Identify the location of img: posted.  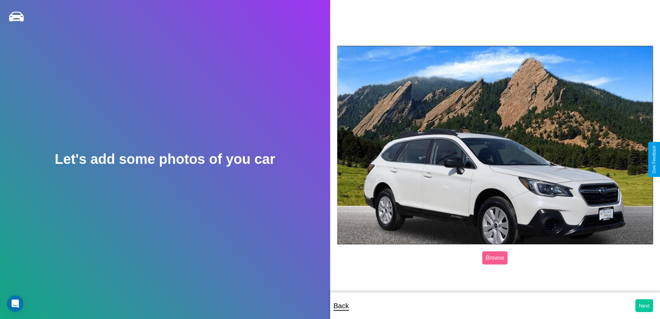
(495, 145).